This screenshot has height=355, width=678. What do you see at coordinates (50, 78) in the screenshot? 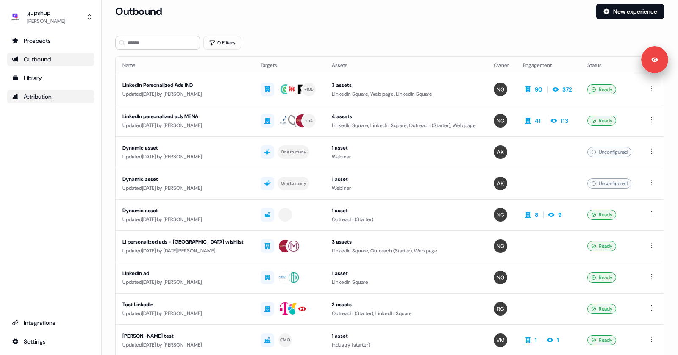
I see `a: Go to templates` at bounding box center [50, 78].